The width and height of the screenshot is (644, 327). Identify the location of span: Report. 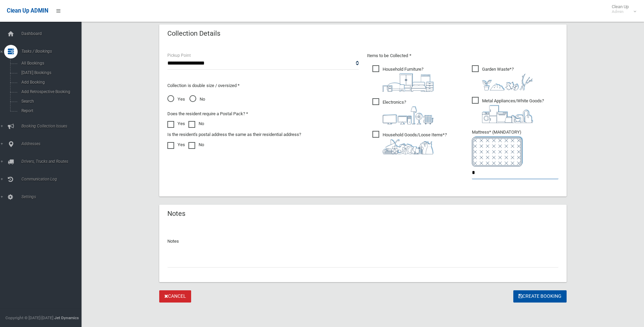
(50, 111).